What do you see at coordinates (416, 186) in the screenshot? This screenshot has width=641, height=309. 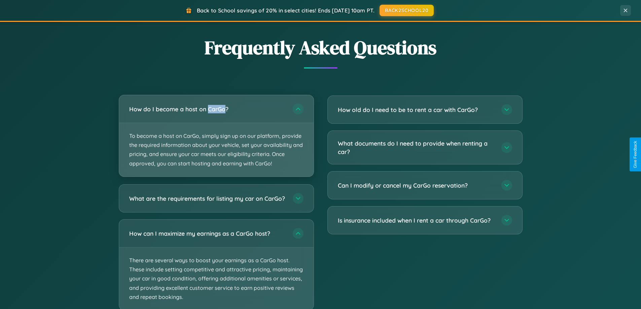 I see `h3: Can I modify or cancel my CarGo reservation?` at bounding box center [416, 186].